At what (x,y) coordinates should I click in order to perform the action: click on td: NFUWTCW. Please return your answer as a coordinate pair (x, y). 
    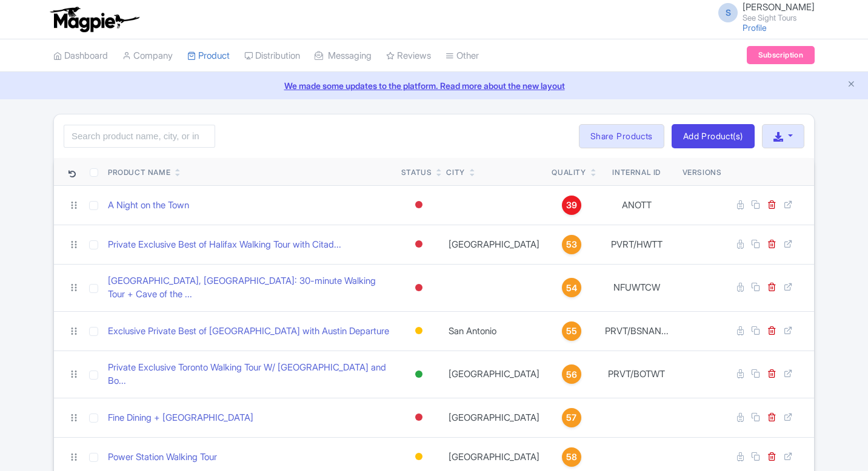
    Looking at the image, I should click on (636, 288).